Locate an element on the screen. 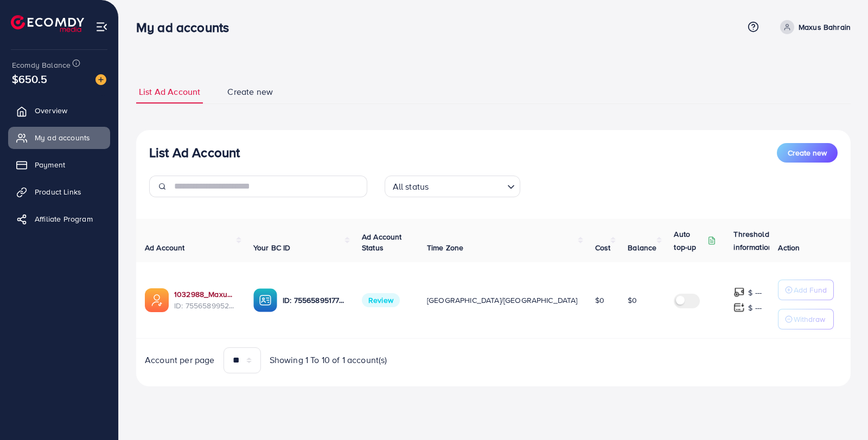 This screenshot has width=868, height=440. p: Withdraw is located at coordinates (809, 320).